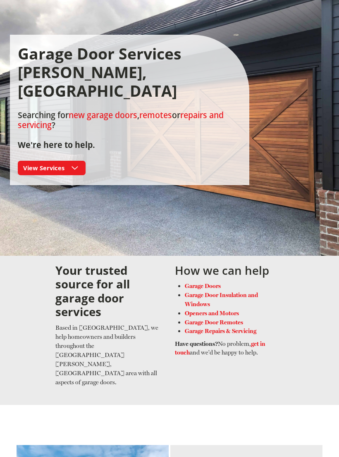 This screenshot has width=339, height=457. What do you see at coordinates (196, 344) in the screenshot?
I see `strong: Have questions?` at bounding box center [196, 344].